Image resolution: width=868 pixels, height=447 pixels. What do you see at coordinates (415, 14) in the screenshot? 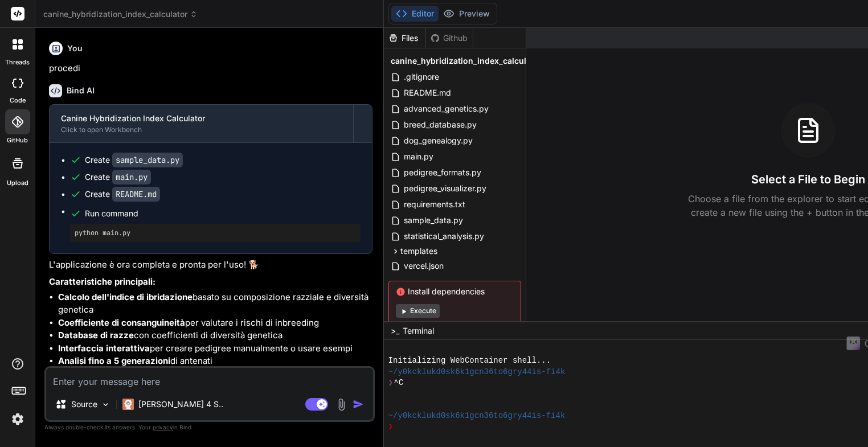
I see `button: Editor` at bounding box center [415, 14].